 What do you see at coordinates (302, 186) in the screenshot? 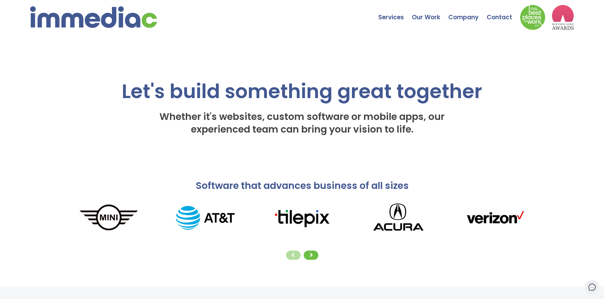
I see `span: Software that advances business of all sizes` at bounding box center [302, 186].